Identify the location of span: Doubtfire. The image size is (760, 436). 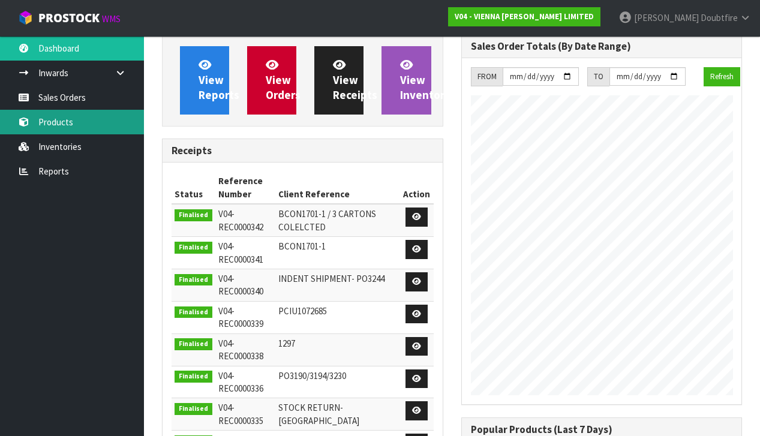
(720, 17).